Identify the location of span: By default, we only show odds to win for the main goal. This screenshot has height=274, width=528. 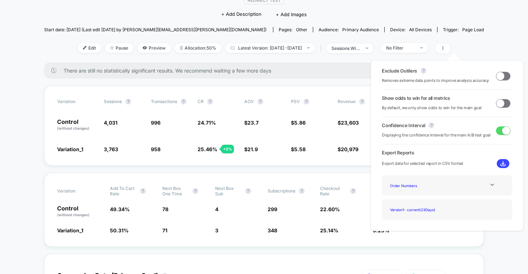
(432, 108).